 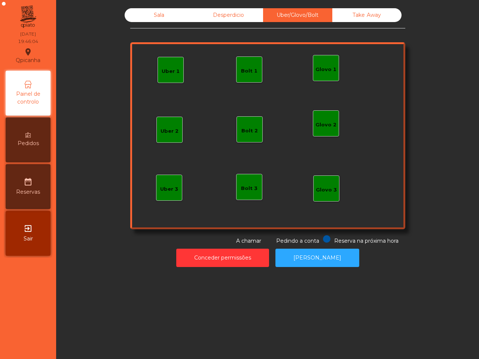 What do you see at coordinates (326, 125) in the screenshot?
I see `div: Glovo 2` at bounding box center [326, 125].